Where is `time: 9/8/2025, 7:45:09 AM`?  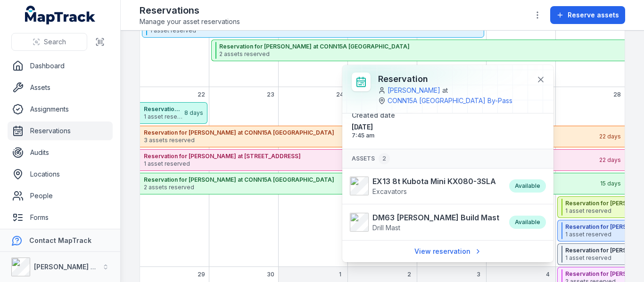
time: 9/8/2025, 7:45:09 AM is located at coordinates (398, 131).